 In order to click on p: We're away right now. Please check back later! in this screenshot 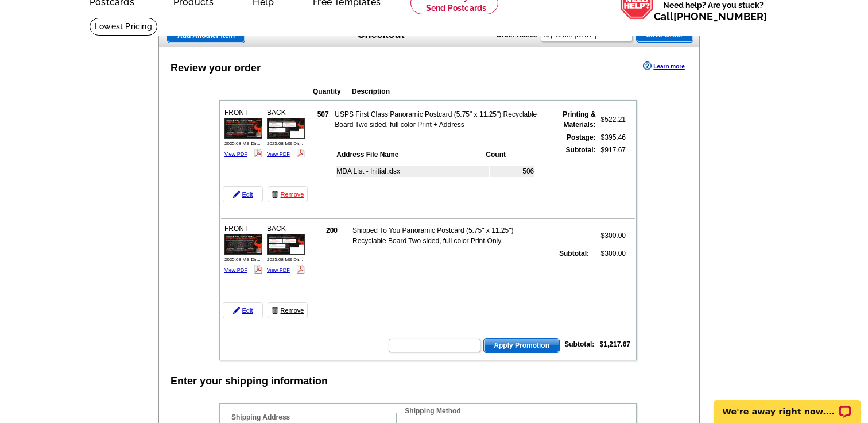, I will do `click(73, 25)`.